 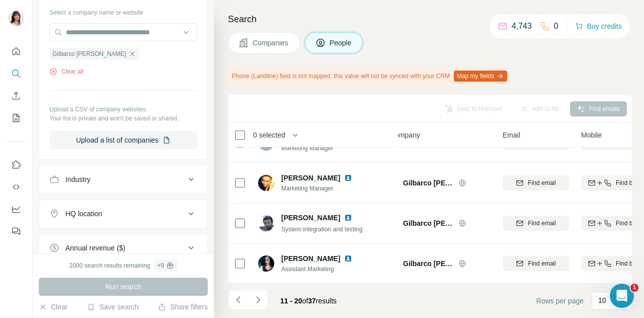 I want to click on button: Quick start, so click(x=16, y=51).